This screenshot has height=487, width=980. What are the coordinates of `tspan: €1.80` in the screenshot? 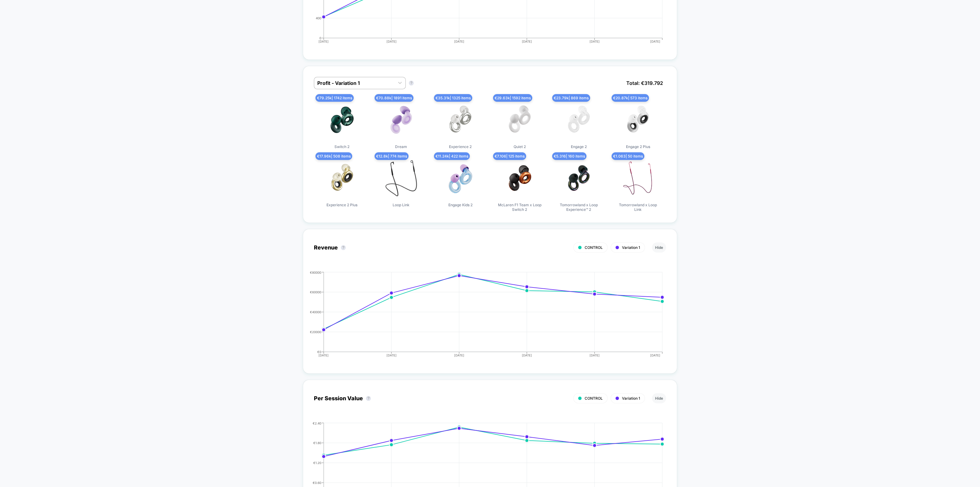 It's located at (317, 443).